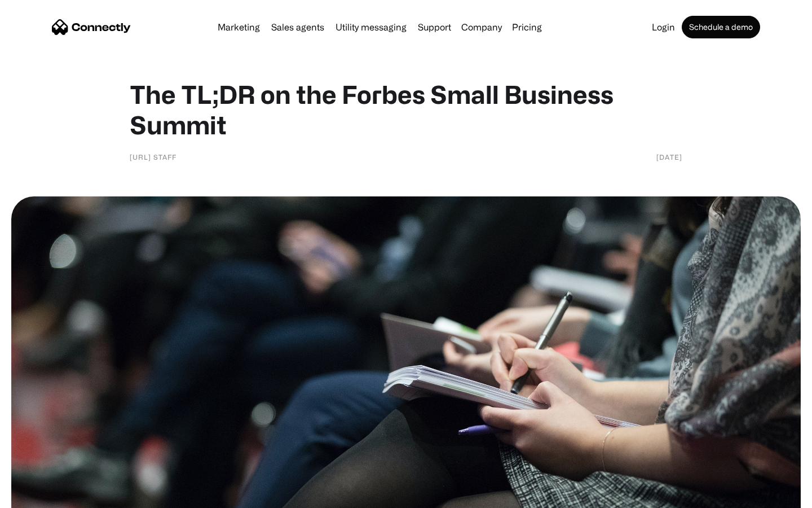 This screenshot has width=812, height=508. Describe the element at coordinates (238, 27) in the screenshot. I see `a: Marketing` at that location.